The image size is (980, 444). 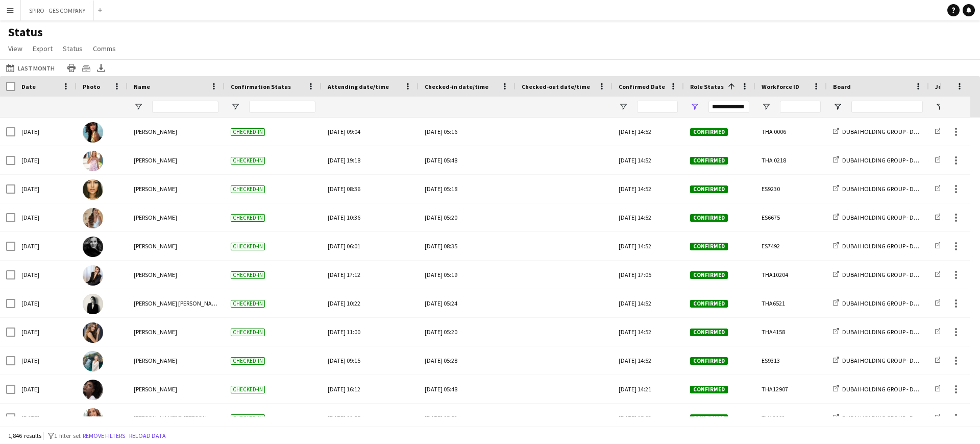 I want to click on div: THA 0006, so click(x=792, y=132).